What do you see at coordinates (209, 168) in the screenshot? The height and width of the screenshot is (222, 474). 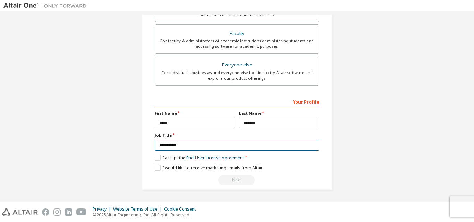 I see `label: I would like to receive marketing emails from Altair` at bounding box center [209, 168].